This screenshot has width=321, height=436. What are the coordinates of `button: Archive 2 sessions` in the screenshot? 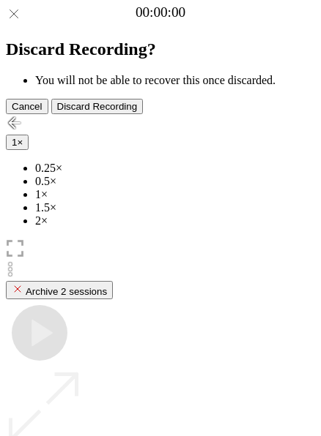 It's located at (59, 290).